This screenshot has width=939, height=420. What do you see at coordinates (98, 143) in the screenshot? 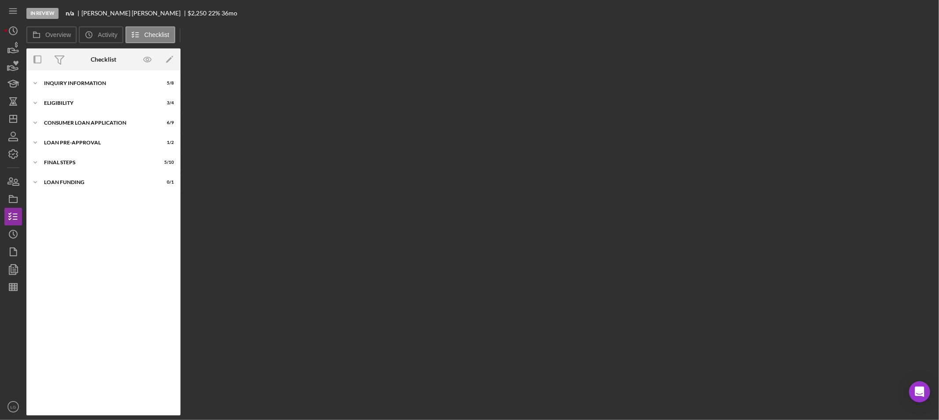
I see `div: Loan Pre-Approval` at bounding box center [98, 143].